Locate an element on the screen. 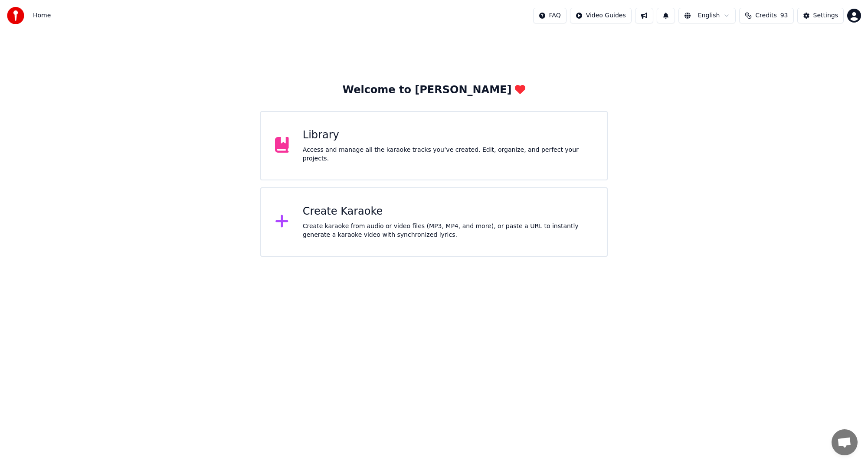 Image resolution: width=868 pixels, height=464 pixels. div: Settings is located at coordinates (825, 15).